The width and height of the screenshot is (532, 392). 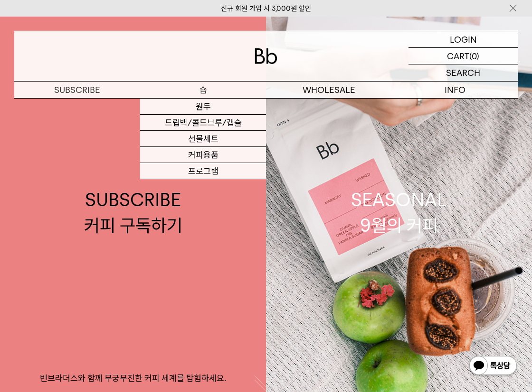 What do you see at coordinates (77, 90) in the screenshot?
I see `p: SUBSCRIBE` at bounding box center [77, 90].